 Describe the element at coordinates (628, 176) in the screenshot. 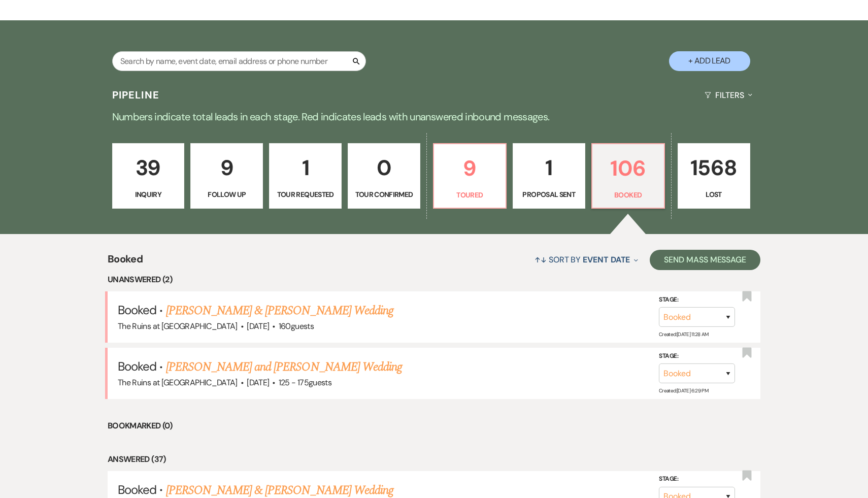

I see `a: 106Booked` at that location.